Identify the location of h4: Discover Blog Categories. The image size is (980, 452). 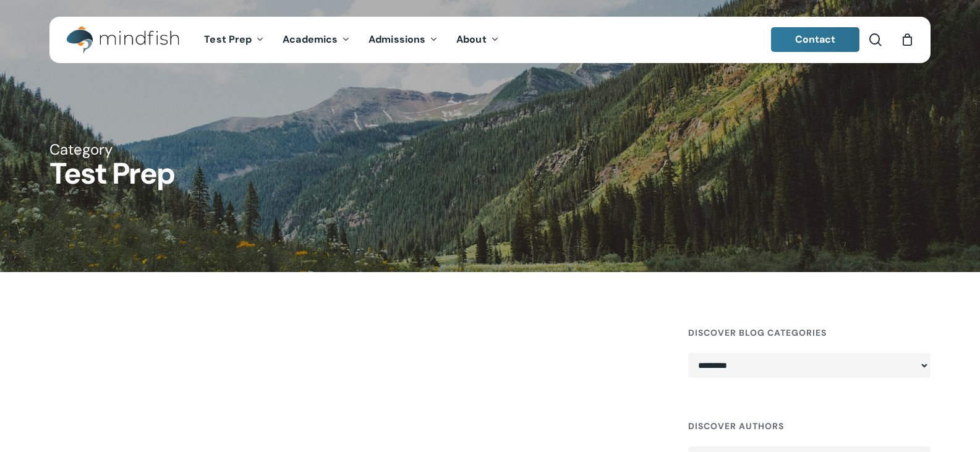
(809, 332).